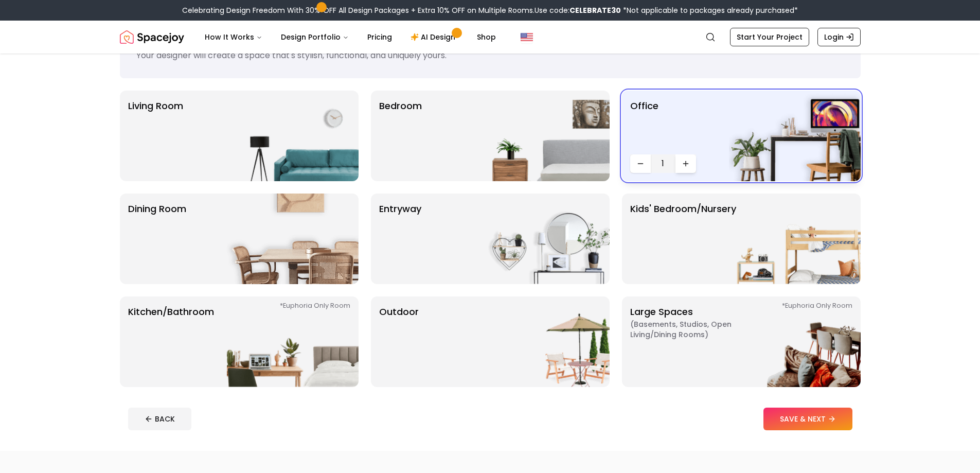 The height and width of the screenshot is (473, 980). Describe the element at coordinates (380, 37) in the screenshot. I see `a: Pricing` at that location.